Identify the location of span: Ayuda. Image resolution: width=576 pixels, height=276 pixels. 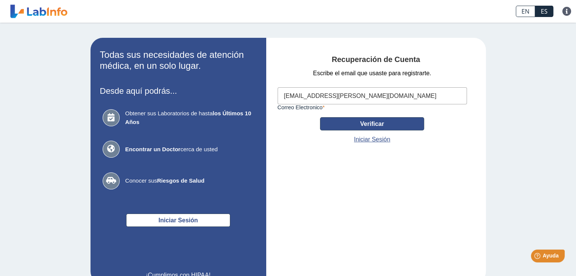
(42, 9).